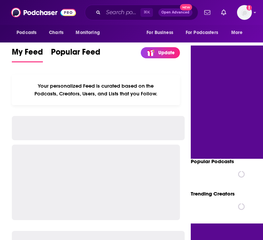  What do you see at coordinates (27, 55) in the screenshot?
I see `a: My Feed` at bounding box center [27, 55].